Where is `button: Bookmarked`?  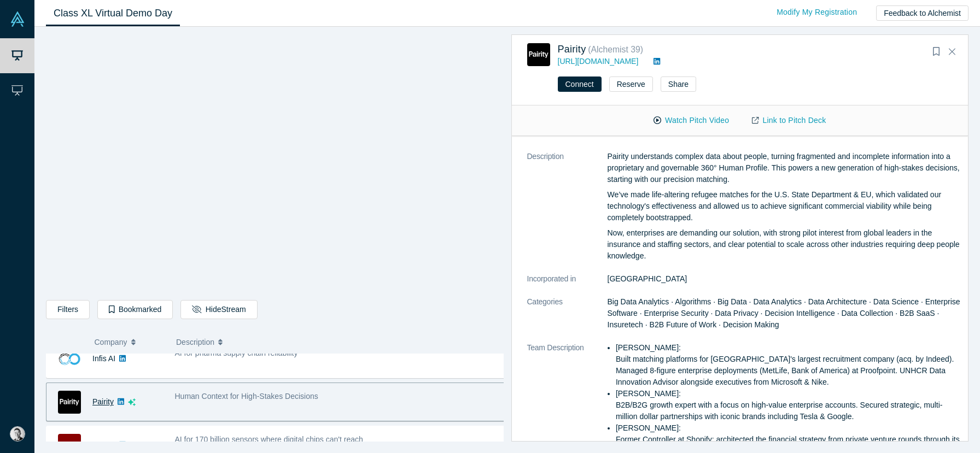 button: Bookmarked is located at coordinates (135, 309).